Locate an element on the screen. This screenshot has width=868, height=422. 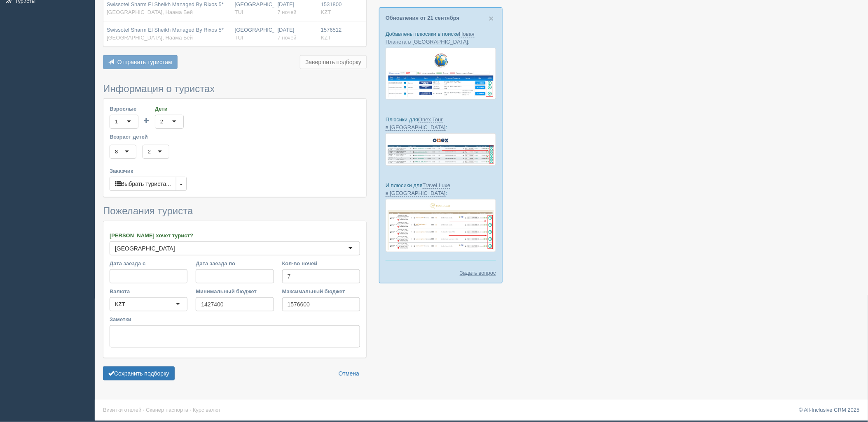
img: new-planet-%D0%BF%D1%96%D0%B4%D0%B1%D1%96%D1%80%D0%BA%D0%B0-%D1%81%D1%80%D0%BC-%D0%B4%D0%BB%D1%8F... is located at coordinates (441, 74).